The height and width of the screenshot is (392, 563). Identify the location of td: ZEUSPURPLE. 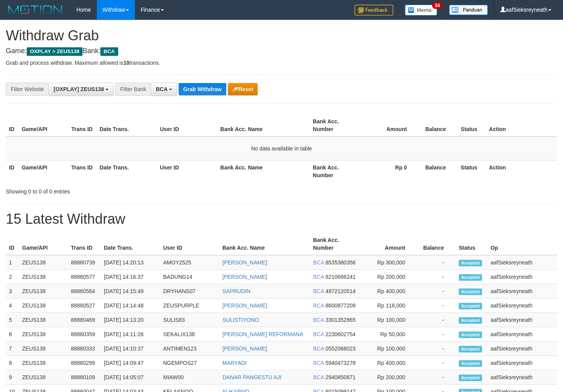
(190, 306).